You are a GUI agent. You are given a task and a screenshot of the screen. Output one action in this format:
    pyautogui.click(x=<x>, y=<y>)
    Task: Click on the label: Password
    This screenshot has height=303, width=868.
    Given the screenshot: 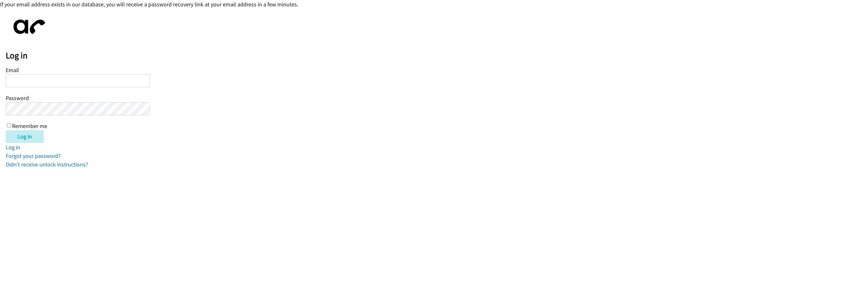 What is the action you would take?
    pyautogui.click(x=17, y=98)
    